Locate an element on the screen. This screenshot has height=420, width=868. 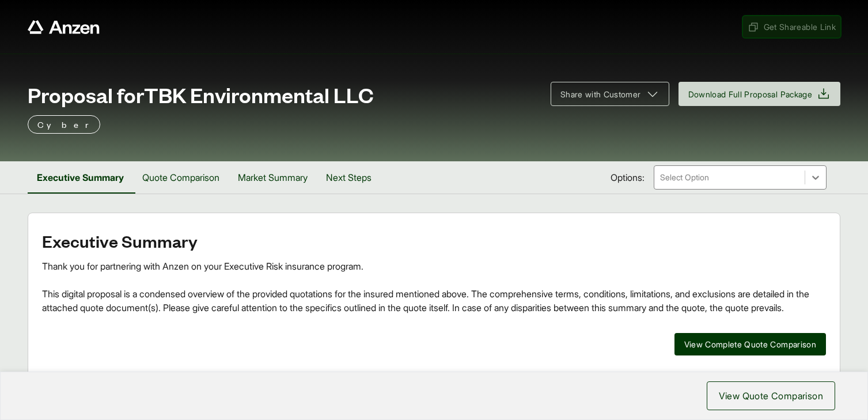
span: Download Full Proposal Package is located at coordinates (751, 94).